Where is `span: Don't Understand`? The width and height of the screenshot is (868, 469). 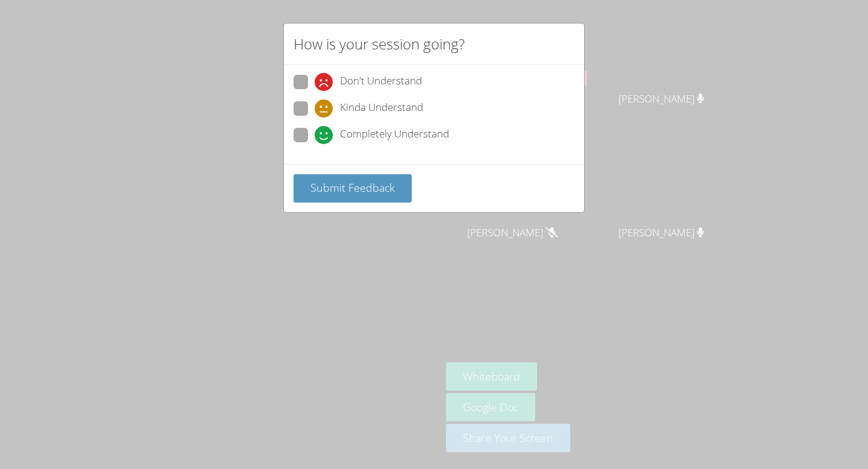
span: Don't Understand is located at coordinates (381, 82).